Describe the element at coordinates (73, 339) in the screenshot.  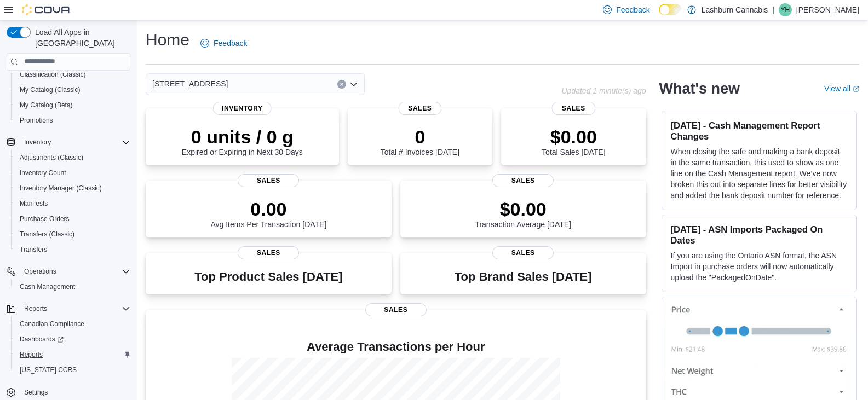
I see `span: Dashboards` at that location.